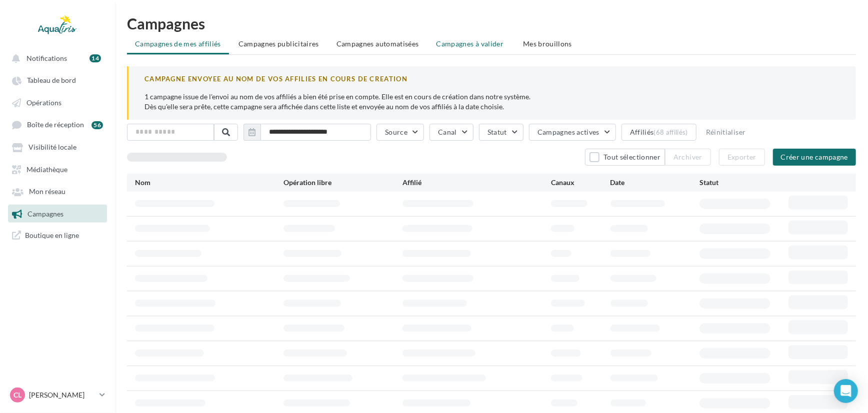 The width and height of the screenshot is (868, 413). What do you see at coordinates (743, 183) in the screenshot?
I see `div: Statut` at bounding box center [743, 183].